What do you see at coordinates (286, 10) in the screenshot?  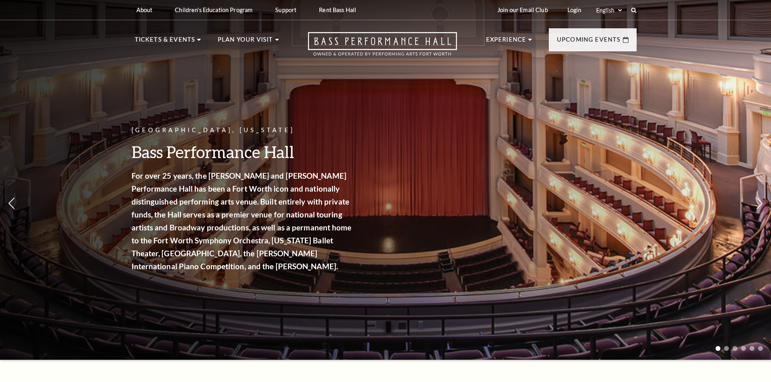 I see `p: Support` at bounding box center [286, 10].